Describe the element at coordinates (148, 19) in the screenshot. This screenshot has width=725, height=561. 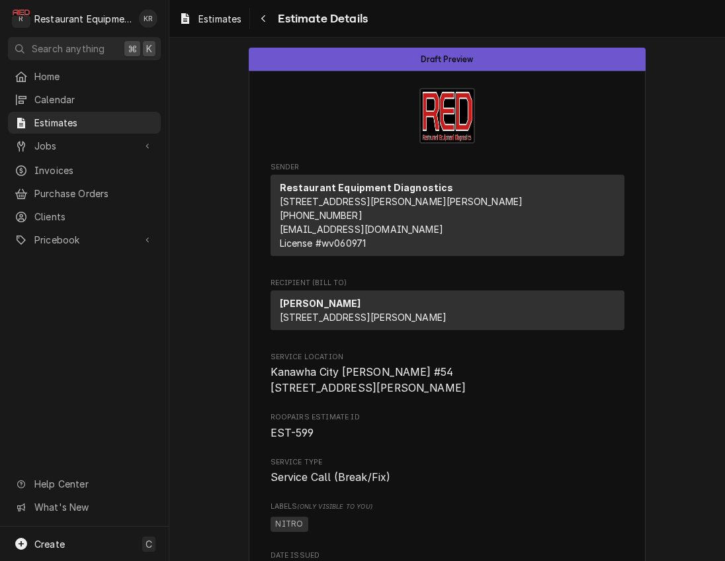
I see `div: KR` at that location.